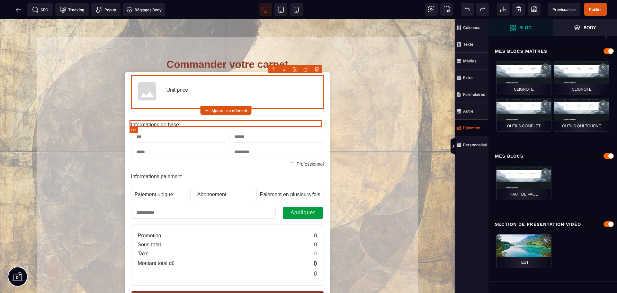 The width and height of the screenshot is (617, 293). I want to click on span: Favicon, so click(144, 10).